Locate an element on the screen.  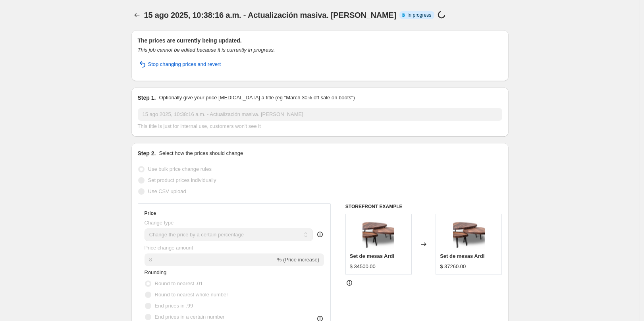
span: Set product prices individually is located at coordinates (183, 180).